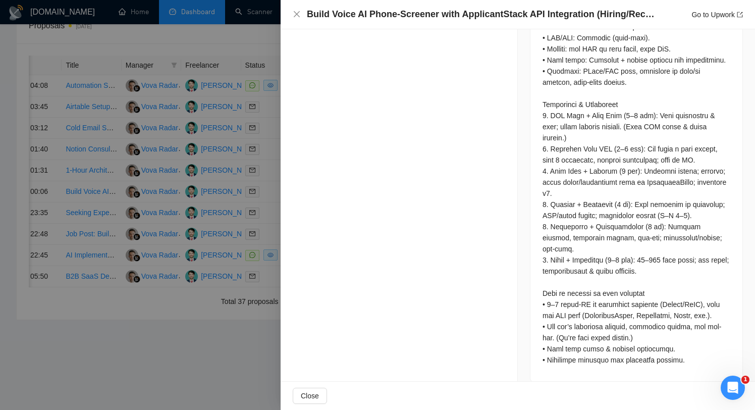 The image size is (755, 410). I want to click on h4: Build Voice AI Phone-Screener with ApplicantStack API Integration (Hiring/Recruiting), so click(481, 14).